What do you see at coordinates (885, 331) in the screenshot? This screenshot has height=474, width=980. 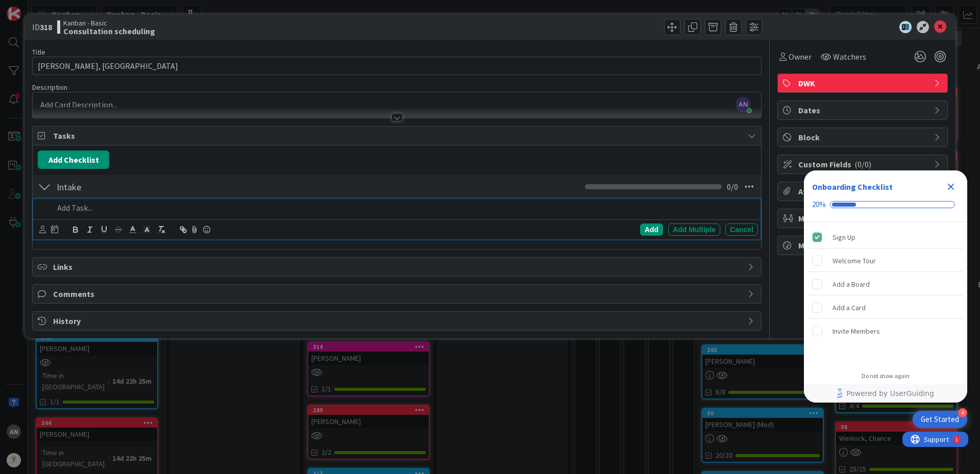 I see `div: Invite Members is incomplete.` at bounding box center [885, 331].